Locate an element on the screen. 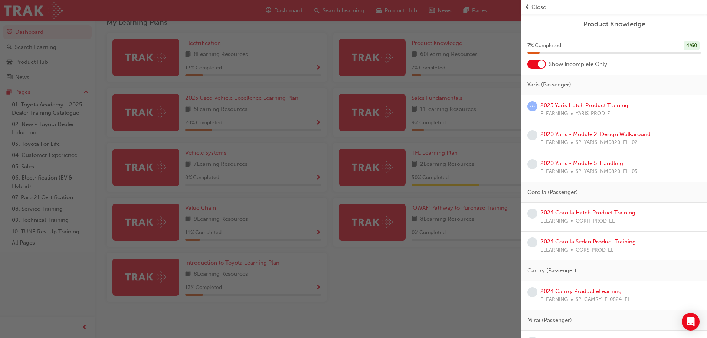  div: Open Intercom Messenger is located at coordinates (691, 322).